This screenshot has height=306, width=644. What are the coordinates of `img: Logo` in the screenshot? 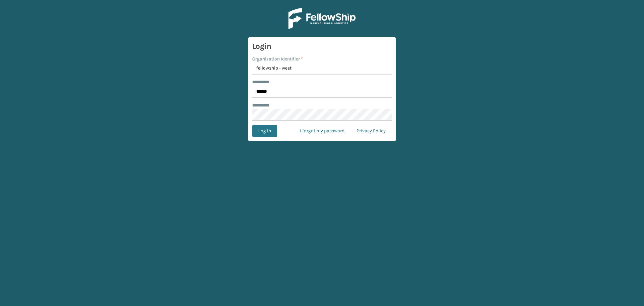 It's located at (322, 19).